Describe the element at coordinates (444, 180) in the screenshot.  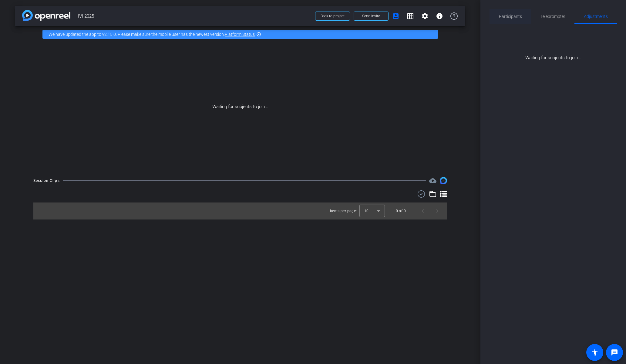
I see `img: Session clips` at that location.